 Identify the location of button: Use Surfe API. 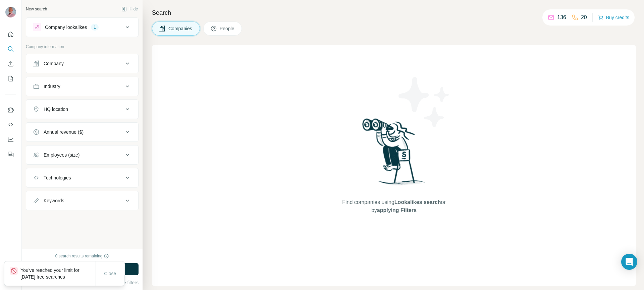
(11, 125).